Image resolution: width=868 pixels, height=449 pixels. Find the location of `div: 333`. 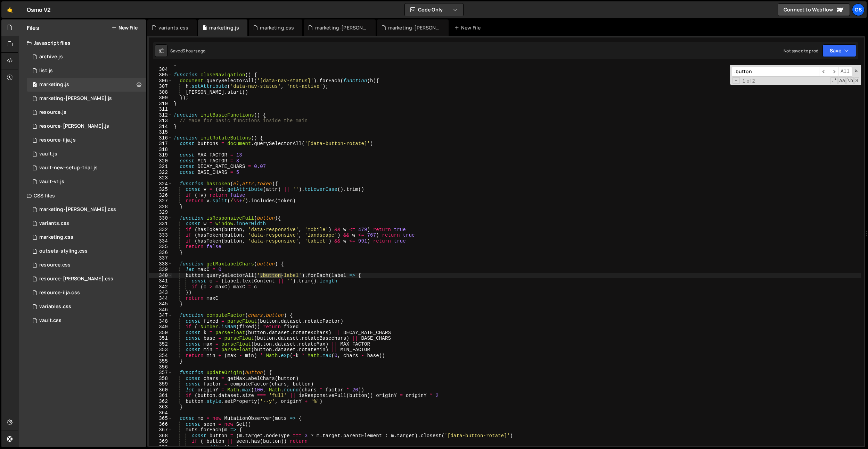

div: 333 is located at coordinates (161, 236).